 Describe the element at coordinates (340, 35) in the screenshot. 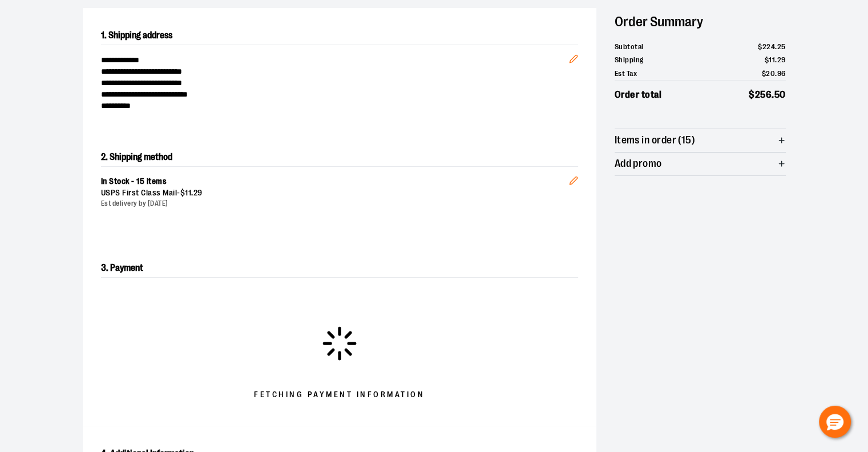

I see `h2: 1. Shipping address` at that location.